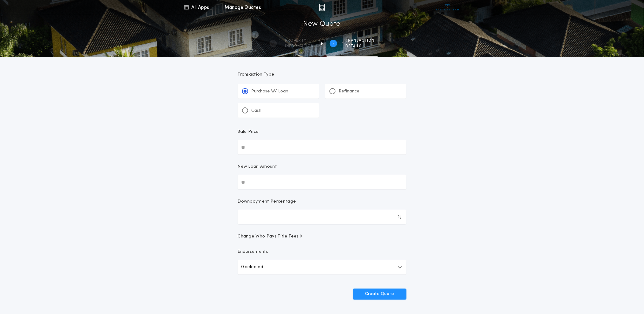  I want to click on p: Endorsements, so click(322, 252).